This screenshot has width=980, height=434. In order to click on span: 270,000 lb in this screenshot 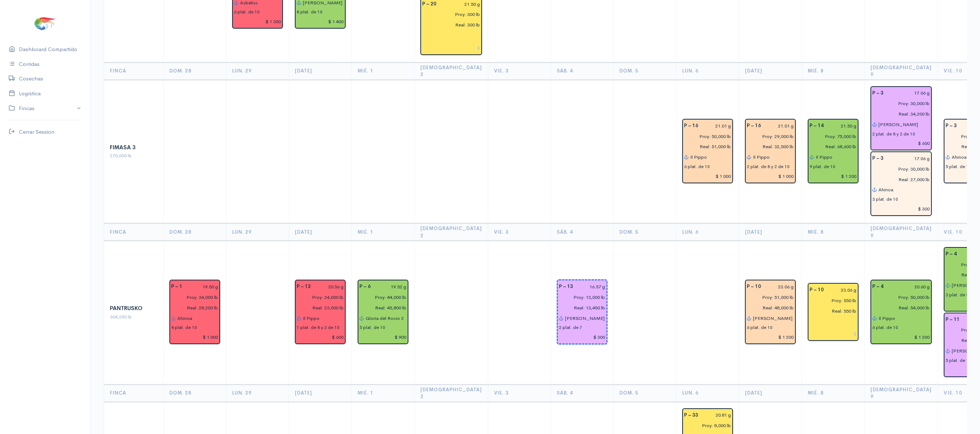, I will do `click(121, 156)`.